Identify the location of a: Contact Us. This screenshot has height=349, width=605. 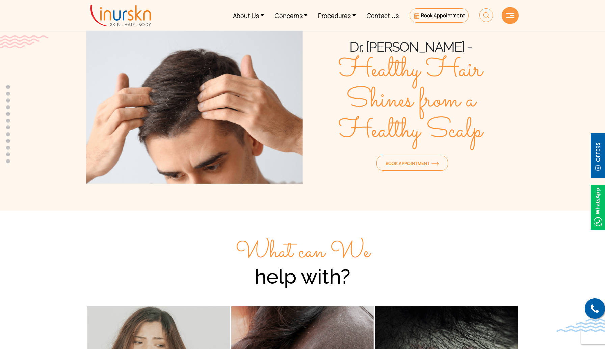
(382, 15).